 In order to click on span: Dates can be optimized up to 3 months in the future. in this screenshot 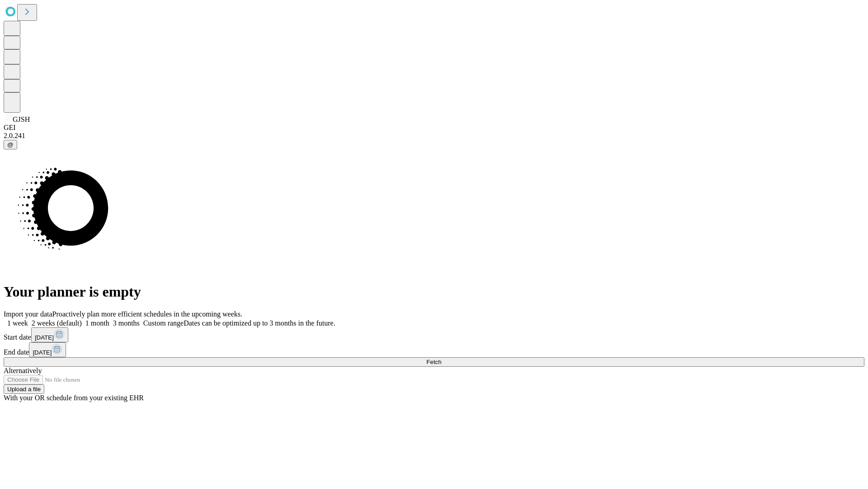, I will do `click(259, 323)`.